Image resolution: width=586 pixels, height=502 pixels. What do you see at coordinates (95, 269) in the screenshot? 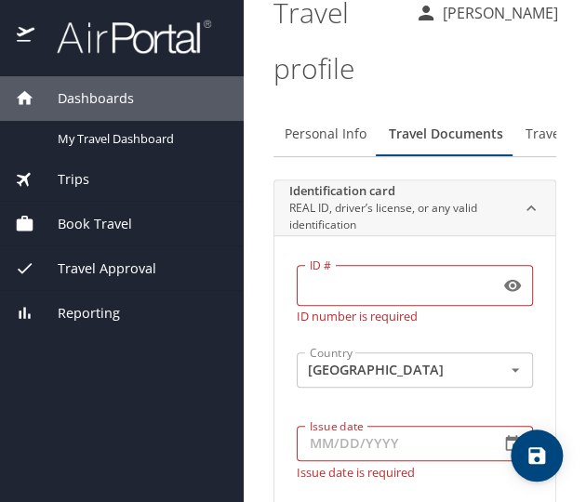
I see `span: Travel Approval` at bounding box center [95, 269].